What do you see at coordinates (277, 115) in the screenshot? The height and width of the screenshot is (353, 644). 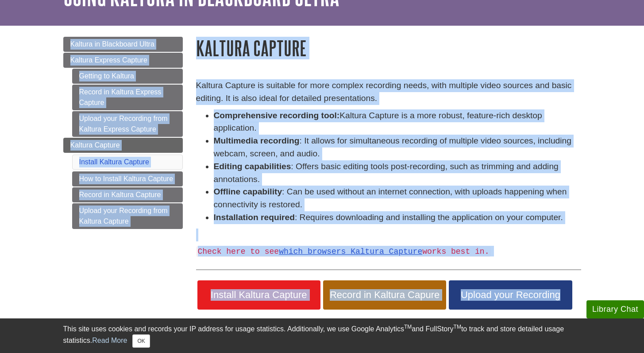 I see `strong: Comprehensive recording tool:` at bounding box center [277, 115].